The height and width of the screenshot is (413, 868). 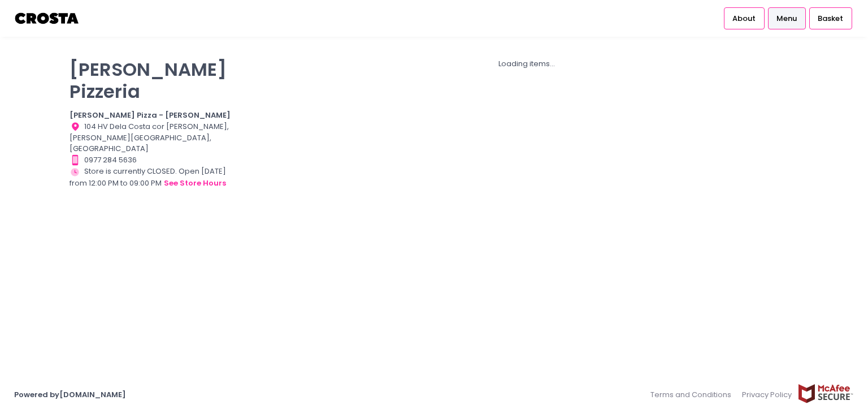 What do you see at coordinates (526, 64) in the screenshot?
I see `div: Loading items...` at bounding box center [526, 64].